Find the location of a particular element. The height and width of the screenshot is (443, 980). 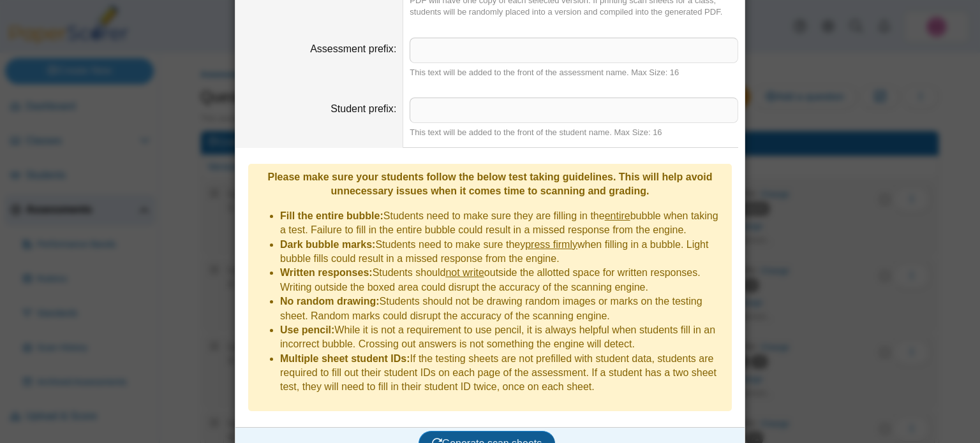

b: No random drawing: is located at coordinates (330, 301).